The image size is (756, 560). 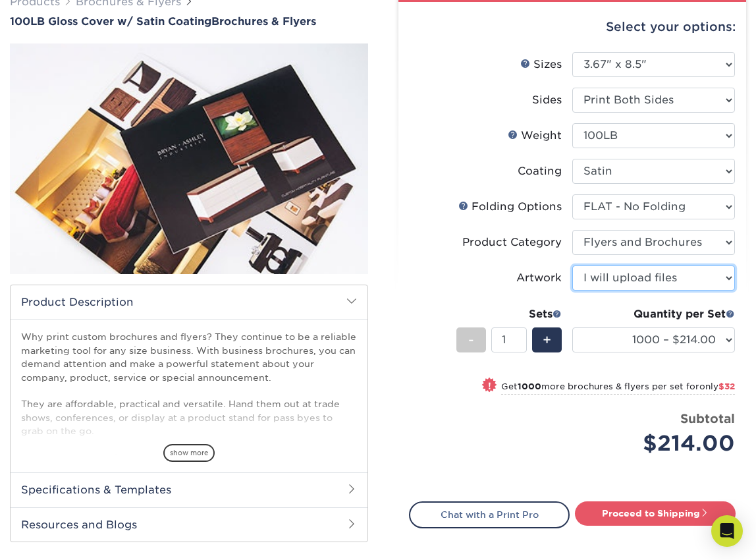 I want to click on div: Folding Options, so click(x=510, y=207).